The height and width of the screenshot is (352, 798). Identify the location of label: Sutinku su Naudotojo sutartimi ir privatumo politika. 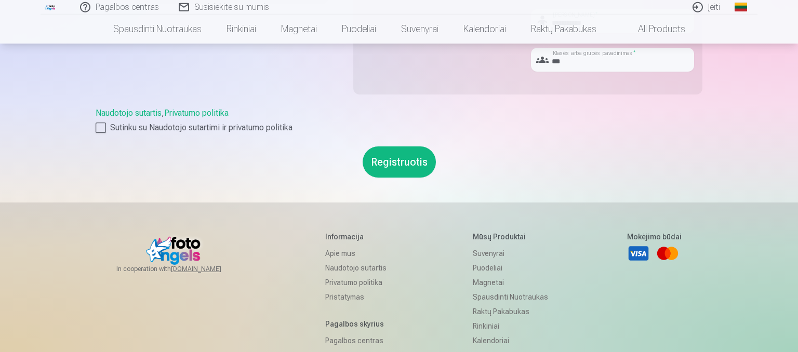
(399, 128).